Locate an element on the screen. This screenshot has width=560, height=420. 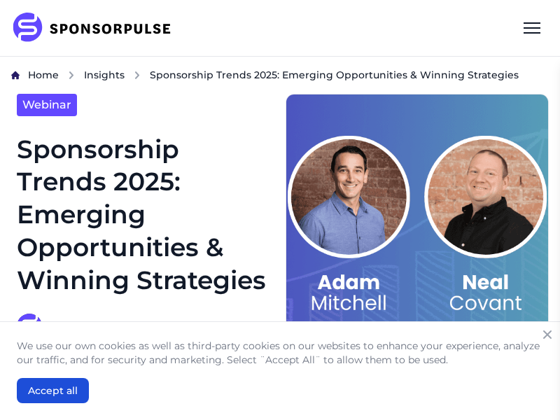
div: Menu is located at coordinates (532, 28).